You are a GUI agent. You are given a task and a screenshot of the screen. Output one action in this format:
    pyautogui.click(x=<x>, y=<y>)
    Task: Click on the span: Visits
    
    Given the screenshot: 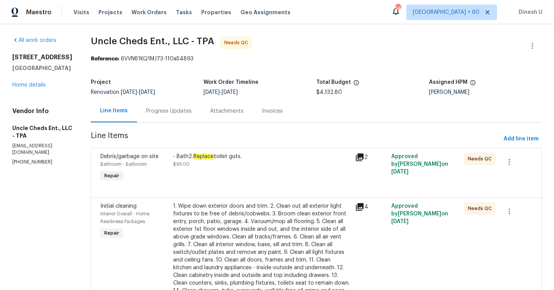 What is the action you would take?
    pyautogui.click(x=81, y=12)
    